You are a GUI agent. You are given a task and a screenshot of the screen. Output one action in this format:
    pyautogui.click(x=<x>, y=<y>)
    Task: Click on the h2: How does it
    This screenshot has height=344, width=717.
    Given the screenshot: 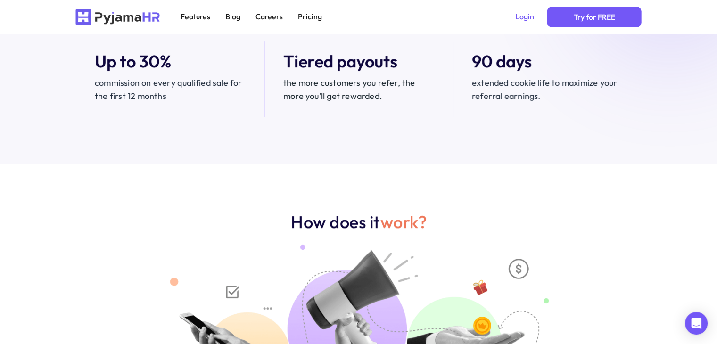 What is the action you would take?
    pyautogui.click(x=359, y=222)
    